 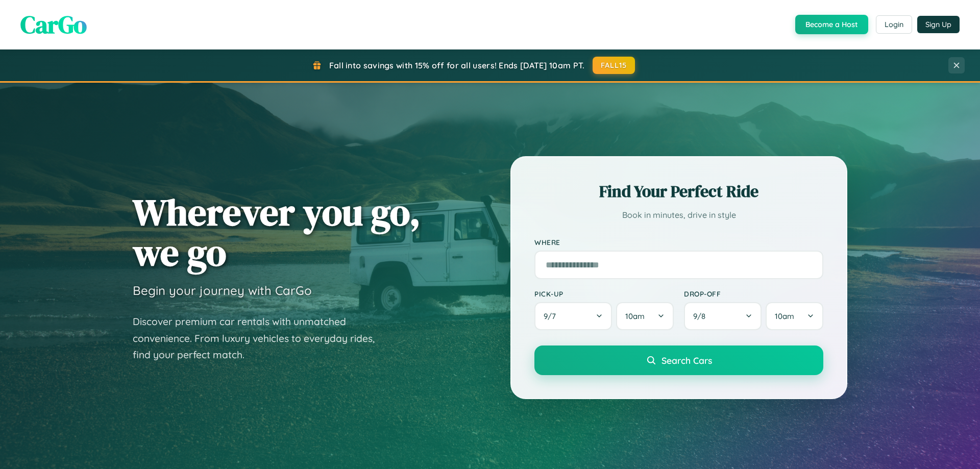 What do you see at coordinates (702, 315) in the screenshot?
I see `span: 9 / 8` at bounding box center [702, 315].